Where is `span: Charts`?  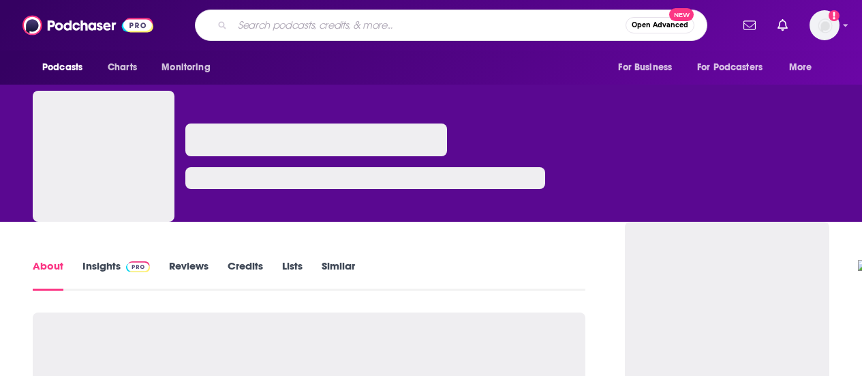 span: Charts is located at coordinates (122, 67).